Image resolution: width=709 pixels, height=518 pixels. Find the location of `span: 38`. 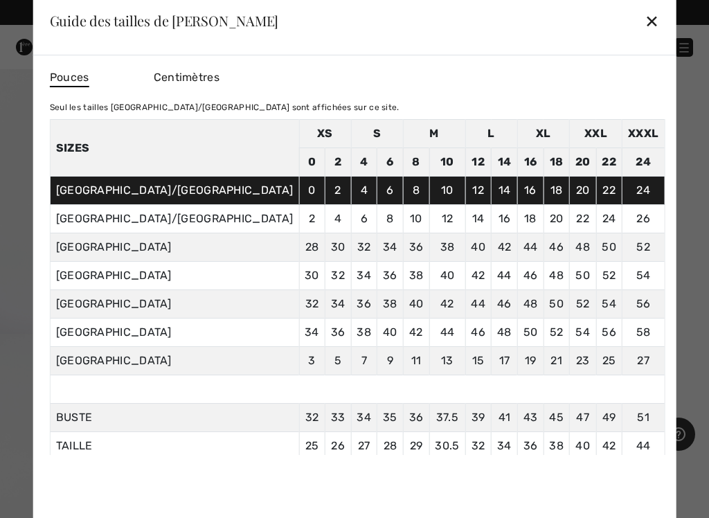

span: 38 is located at coordinates (556, 445).